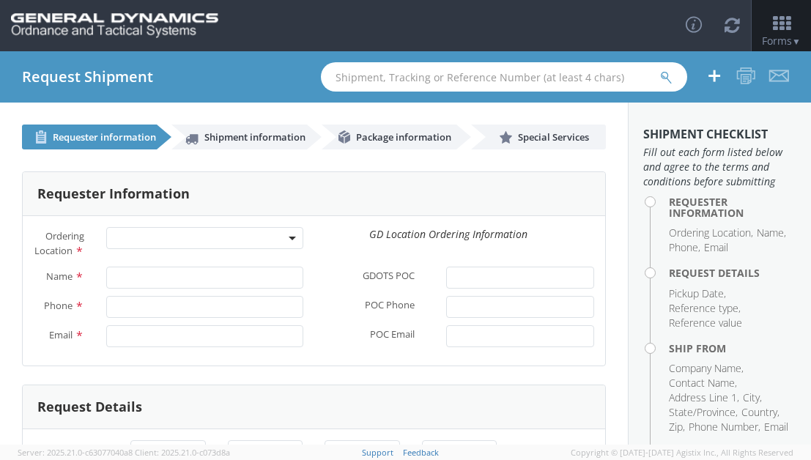 This screenshot has height=460, width=811. Describe the element at coordinates (753, 398) in the screenshot. I see `li: City` at that location.